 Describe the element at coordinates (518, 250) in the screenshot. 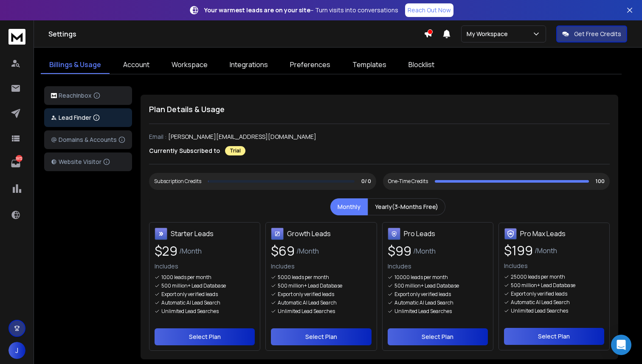

I see `span: $ 199` at that location.